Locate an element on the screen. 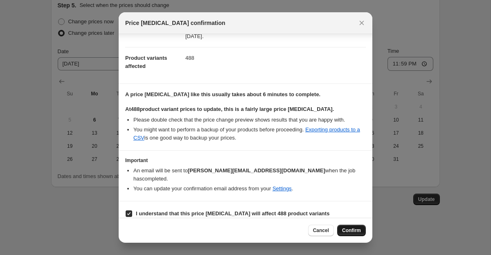  button: Cancel is located at coordinates (321, 230).